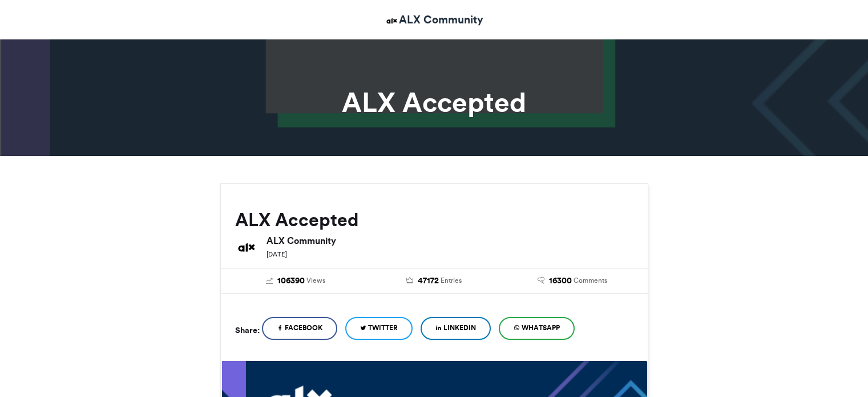  What do you see at coordinates (450, 241) in the screenshot?
I see `h6: ALX Community` at bounding box center [450, 241].